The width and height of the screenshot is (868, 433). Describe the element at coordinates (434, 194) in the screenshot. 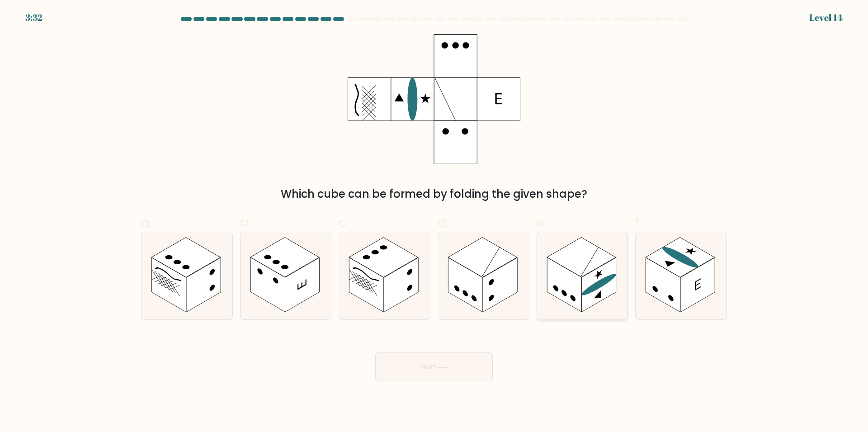

I see `div: Which cube can be formed by folding the given shape?` at that location.